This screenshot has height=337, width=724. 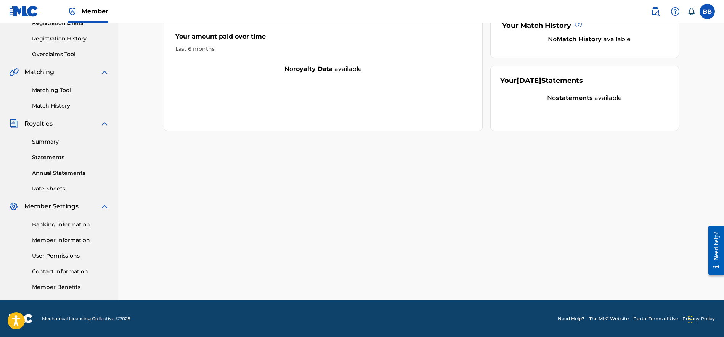 I want to click on div: Help, so click(x=675, y=11).